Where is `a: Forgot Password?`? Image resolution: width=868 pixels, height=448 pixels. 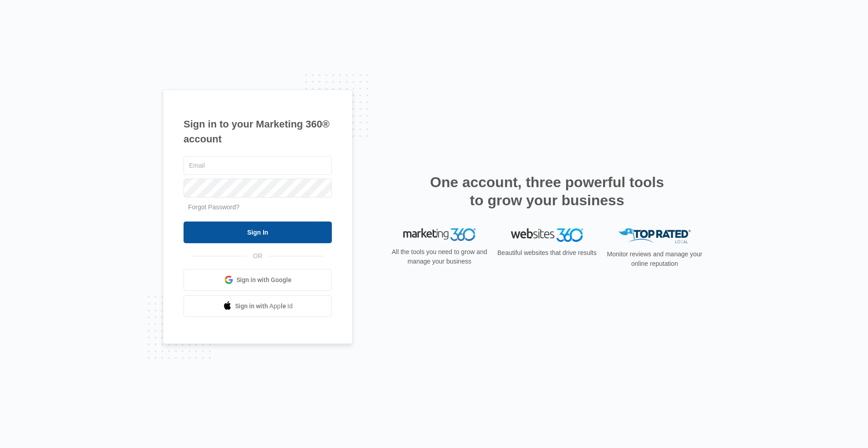 a: Forgot Password? is located at coordinates (214, 207).